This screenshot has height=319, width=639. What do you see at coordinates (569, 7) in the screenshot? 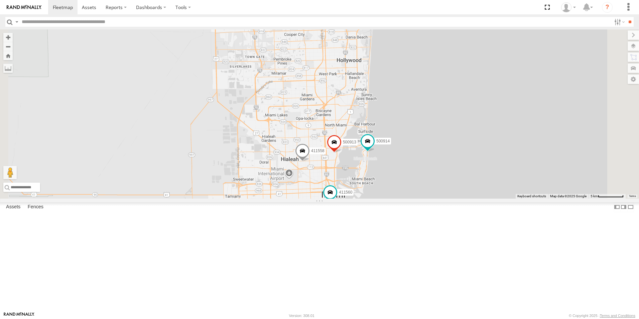
I see `div: Chino Castillo` at bounding box center [569, 7].